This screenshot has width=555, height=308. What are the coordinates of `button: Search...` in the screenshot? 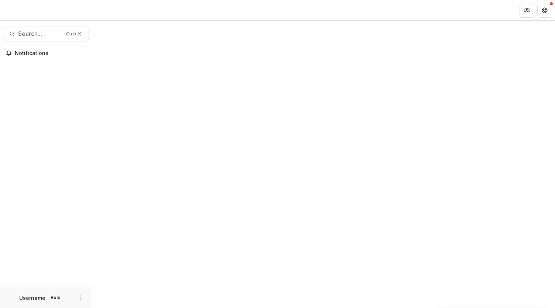 It's located at (46, 34).